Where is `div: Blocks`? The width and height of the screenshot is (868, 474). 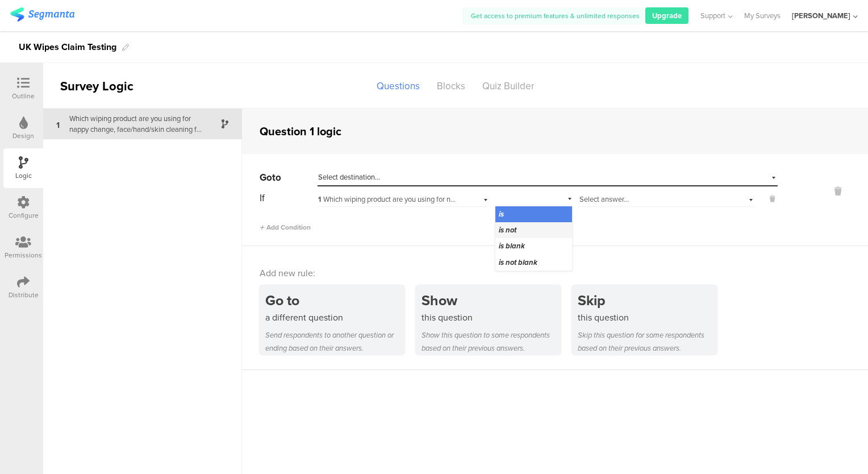 div: Blocks is located at coordinates (452, 86).